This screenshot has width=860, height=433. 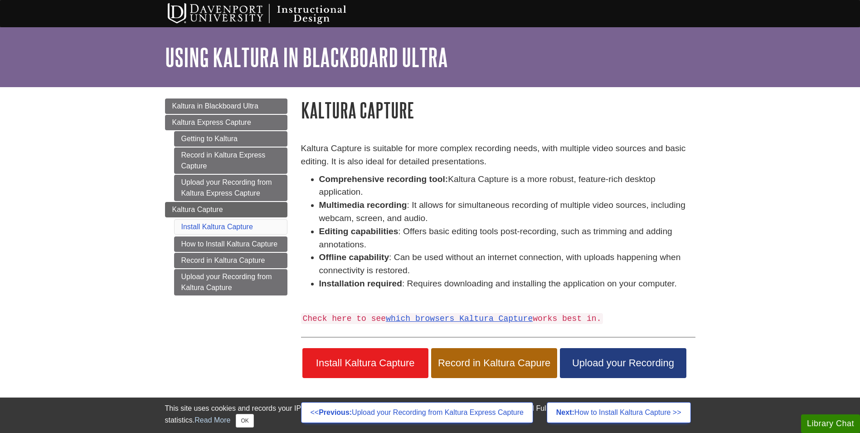 What do you see at coordinates (365, 363) in the screenshot?
I see `span: Install Kaltura Capture` at bounding box center [365, 363].